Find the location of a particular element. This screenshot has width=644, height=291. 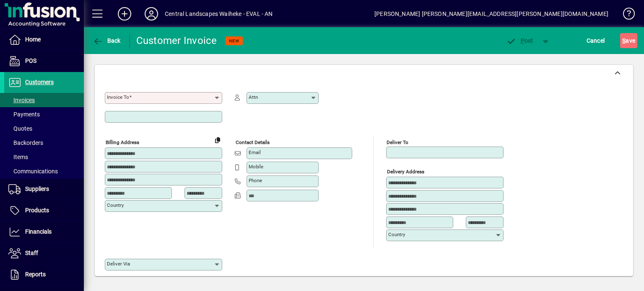

button: Save is located at coordinates (628, 41).